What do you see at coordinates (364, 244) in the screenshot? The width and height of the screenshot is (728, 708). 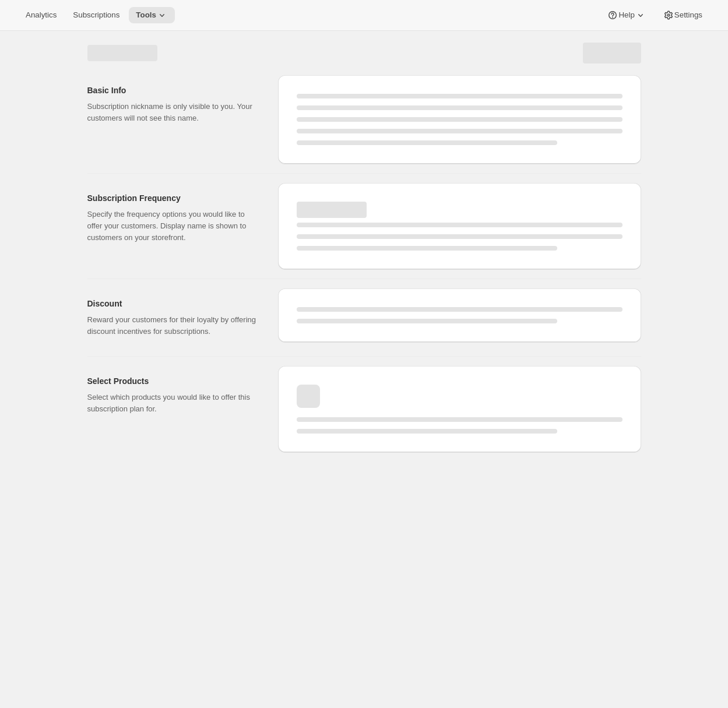 I see `div: Page loading` at bounding box center [364, 244].